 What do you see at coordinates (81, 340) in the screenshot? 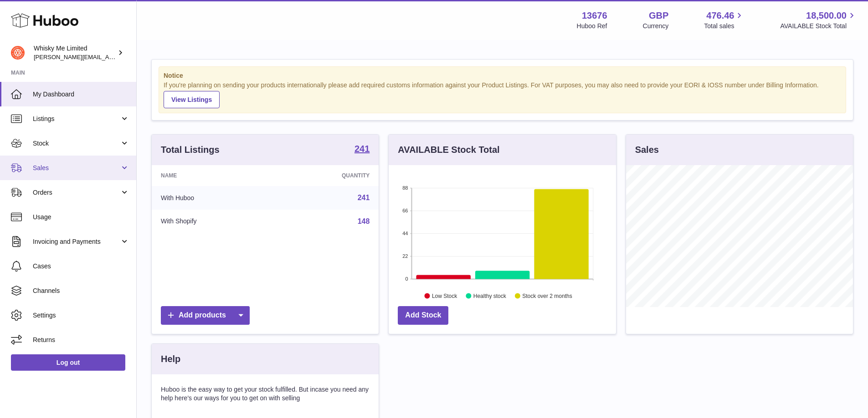
I see `span: Returns` at bounding box center [81, 340].